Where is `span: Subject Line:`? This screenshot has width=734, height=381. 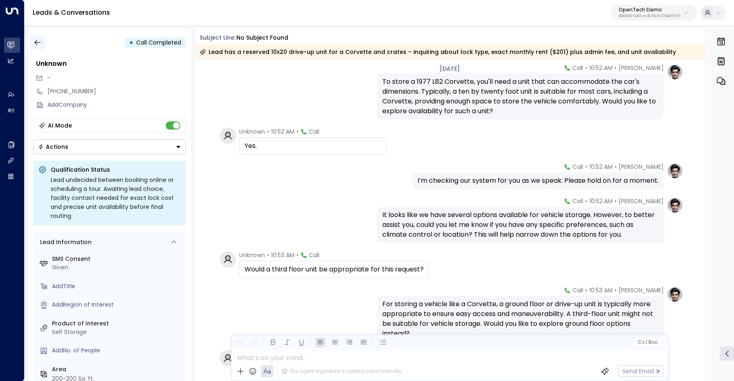
span: Subject Line: is located at coordinates (218, 38).